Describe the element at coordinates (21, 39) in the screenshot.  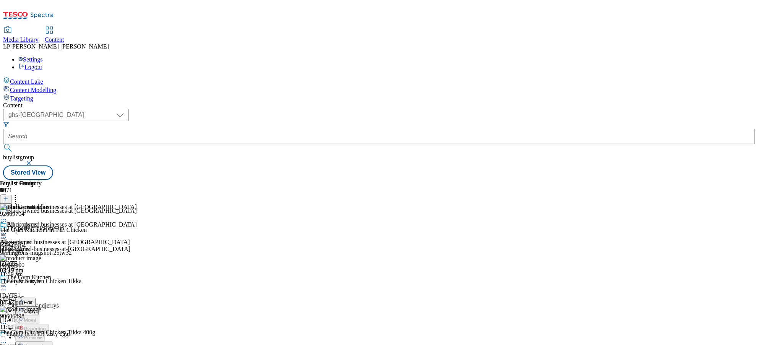
I see `span: Media Library` at that location.